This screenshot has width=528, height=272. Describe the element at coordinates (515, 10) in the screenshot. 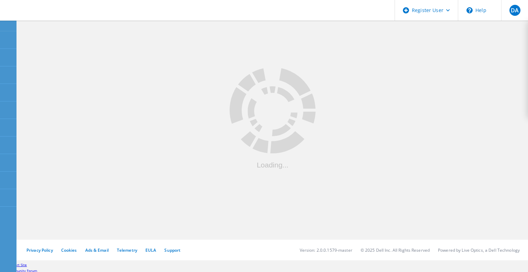

I see `span: DA` at that location.